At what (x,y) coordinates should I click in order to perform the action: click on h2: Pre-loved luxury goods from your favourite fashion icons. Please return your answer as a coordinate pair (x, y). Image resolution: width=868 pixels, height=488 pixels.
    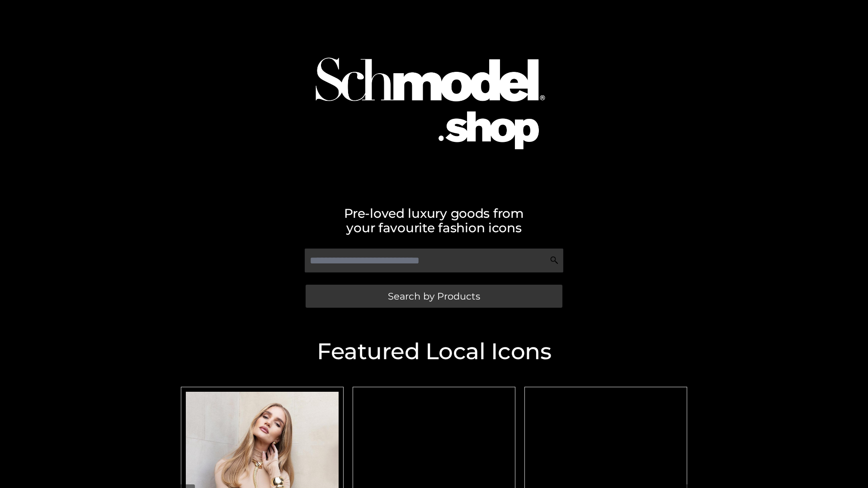
    Looking at the image, I should click on (434, 221).